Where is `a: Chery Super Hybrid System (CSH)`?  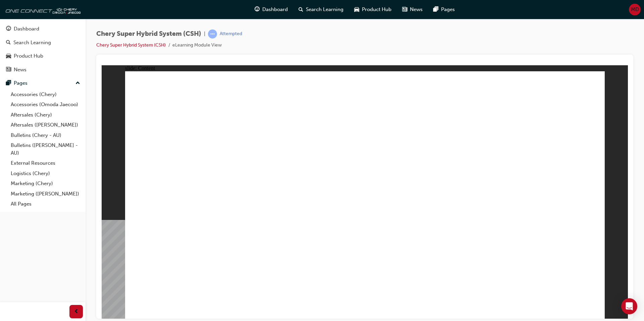
a: Chery Super Hybrid System (CSH) is located at coordinates (131, 45).